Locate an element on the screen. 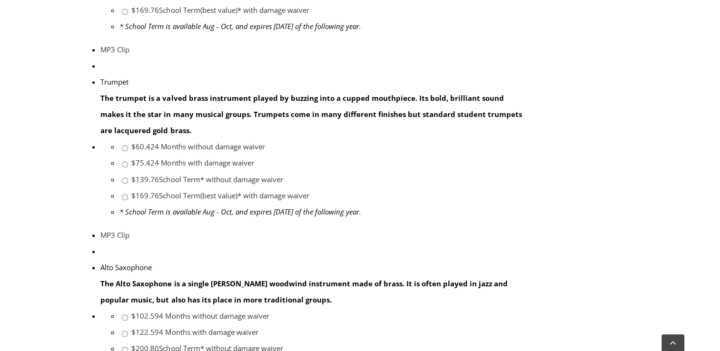 This screenshot has width=720, height=351. span: $122.59 is located at coordinates (145, 332).